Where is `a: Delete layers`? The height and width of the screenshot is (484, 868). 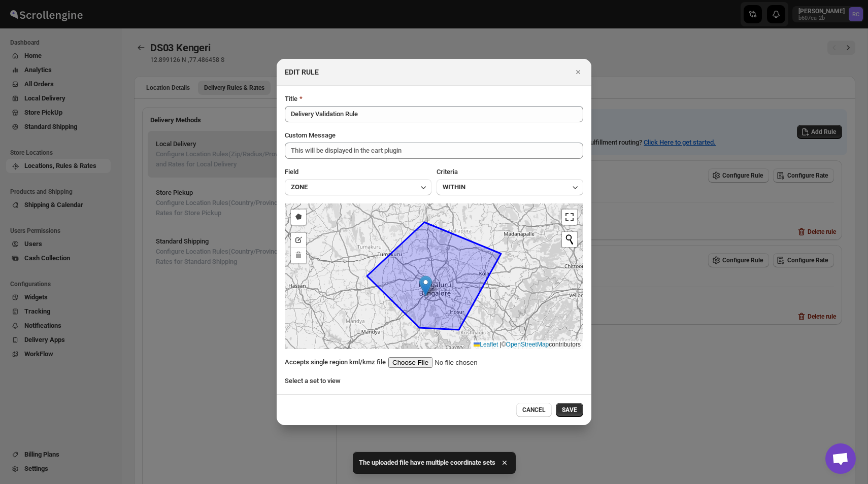
a: Delete layers is located at coordinates (298, 255).